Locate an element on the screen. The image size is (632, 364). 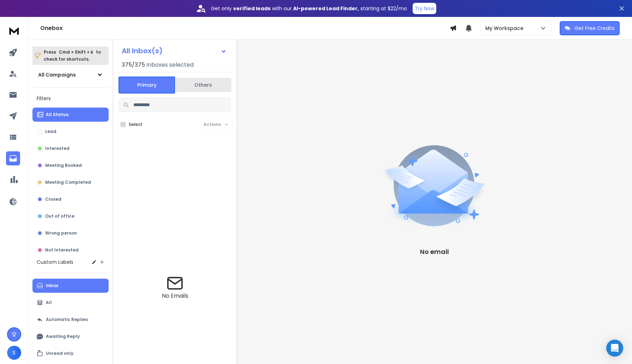
p: Inbox is located at coordinates (52, 286).